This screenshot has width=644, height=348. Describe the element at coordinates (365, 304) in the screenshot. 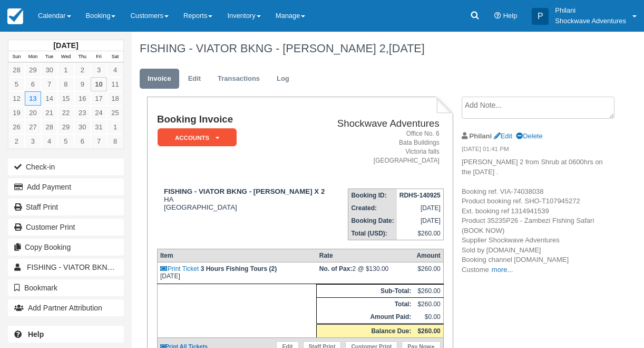

I see `th: Total:` at that location.